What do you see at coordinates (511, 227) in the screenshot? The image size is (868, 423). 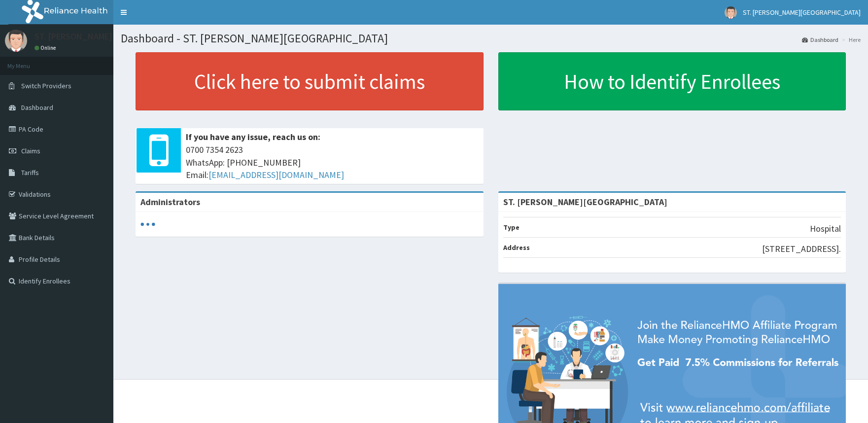 I see `b: Type` at bounding box center [511, 227].